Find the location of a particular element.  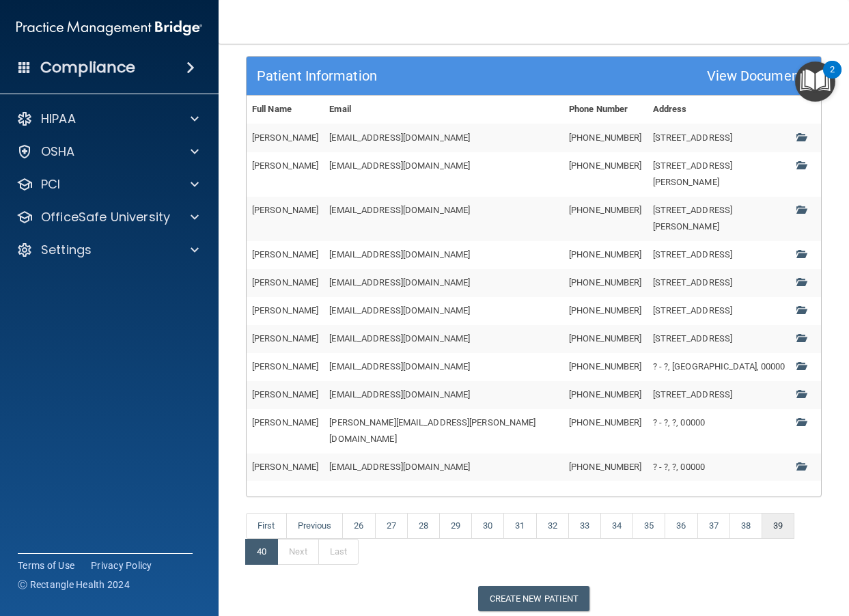

a: PCI is located at coordinates (107, 184).